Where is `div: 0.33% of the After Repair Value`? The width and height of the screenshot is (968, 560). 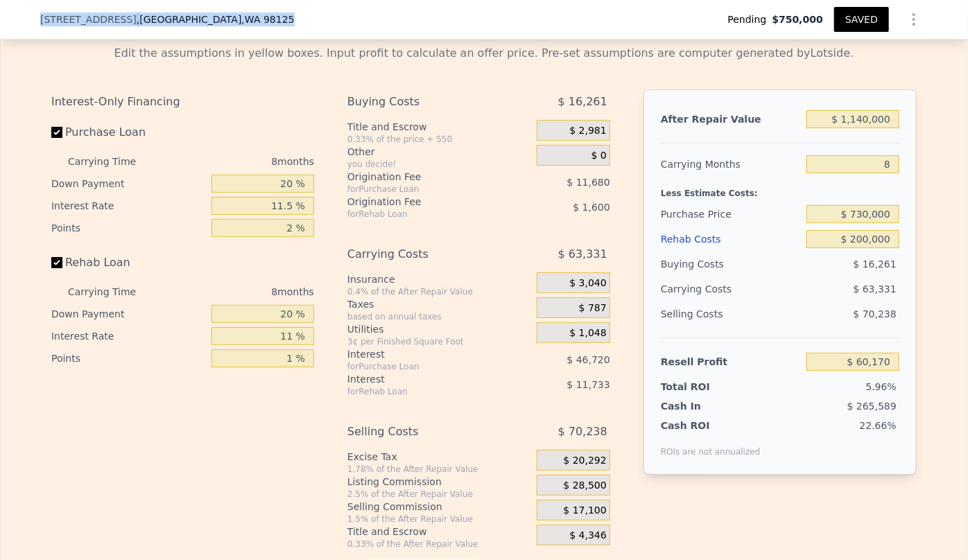 div: 0.33% of the After Repair Value is located at coordinates (439, 544).